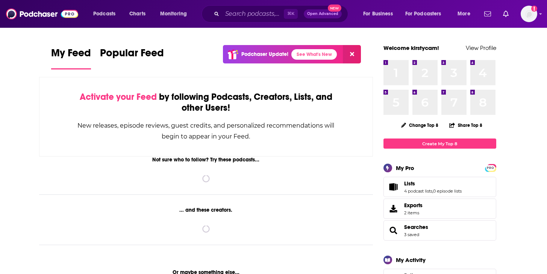 This screenshot has width=547, height=274. Describe the element at coordinates (466, 125) in the screenshot. I see `button: Share Top 8` at that location.